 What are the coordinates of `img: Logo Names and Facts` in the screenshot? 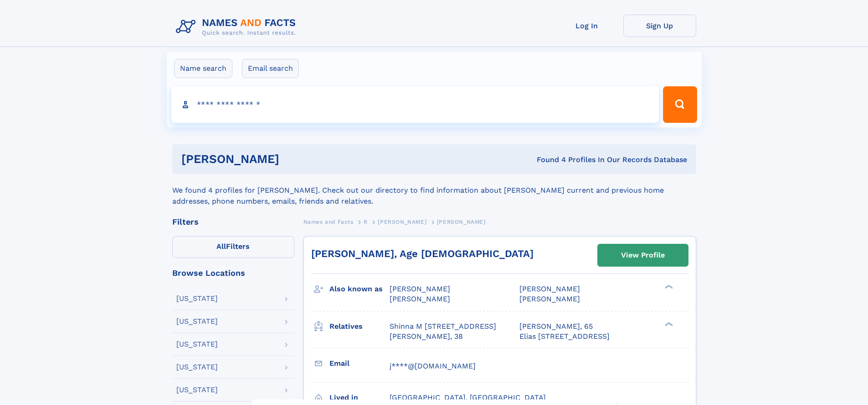 It's located at (238, 27).